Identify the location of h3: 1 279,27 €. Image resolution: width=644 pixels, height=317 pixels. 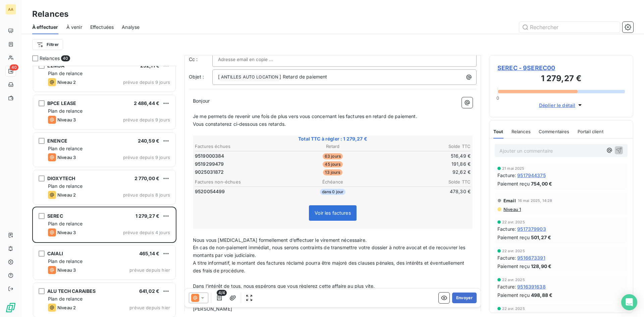
(561, 79).